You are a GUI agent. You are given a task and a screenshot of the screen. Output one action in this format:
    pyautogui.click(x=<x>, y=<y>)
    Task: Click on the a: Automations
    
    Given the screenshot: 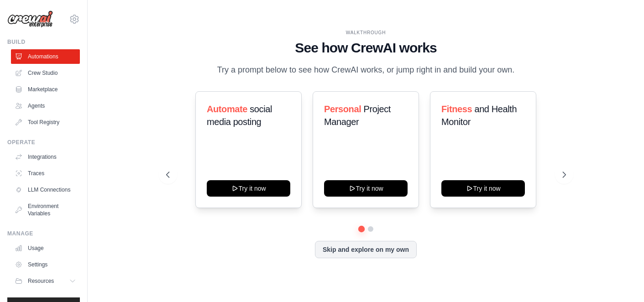 What is the action you would take?
    pyautogui.click(x=45, y=56)
    